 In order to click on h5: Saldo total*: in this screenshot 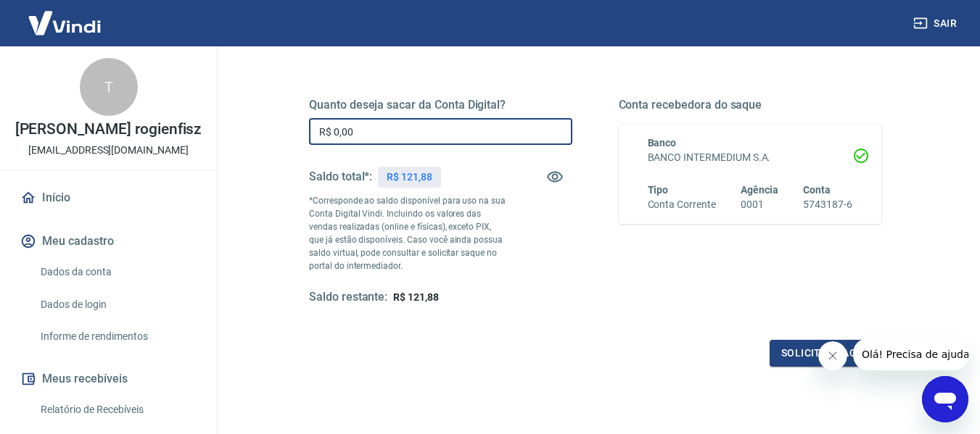, I will do `click(340, 177)`.